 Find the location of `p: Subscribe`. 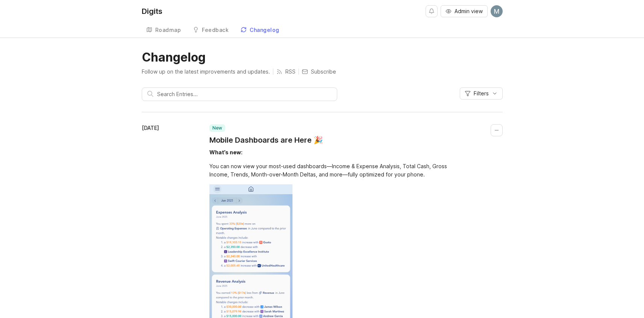

p: Subscribe is located at coordinates (319, 71).